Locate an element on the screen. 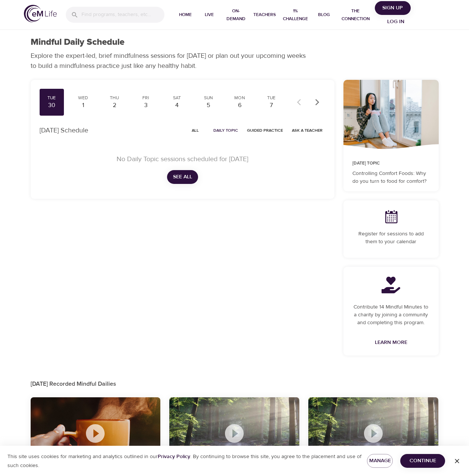 The image size is (469, 476). div: 3 is located at coordinates (146, 105).